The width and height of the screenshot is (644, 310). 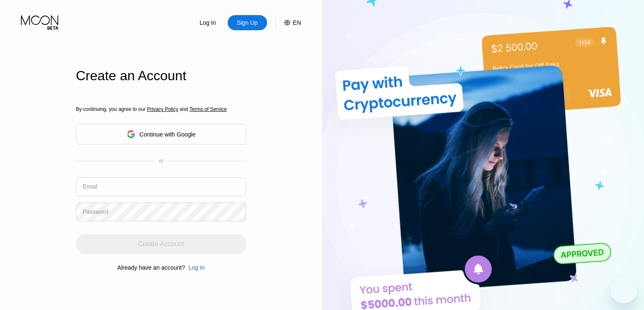 I want to click on div: Email, so click(x=90, y=187).